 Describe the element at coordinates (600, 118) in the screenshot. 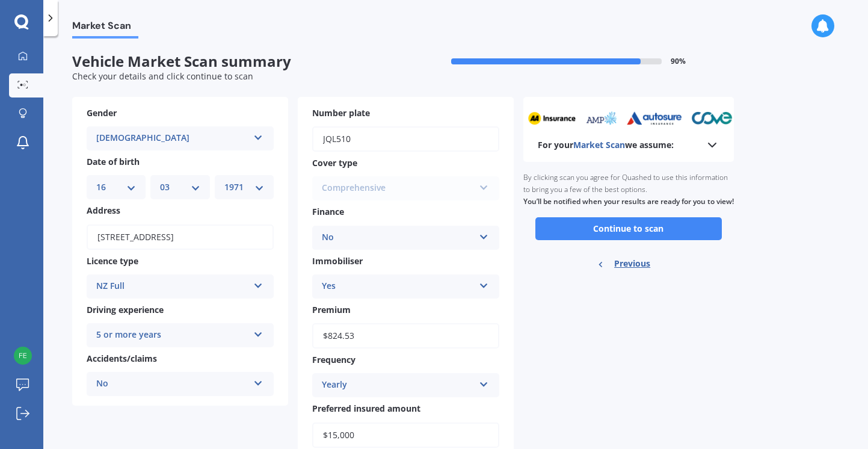

I see `img: amp_sm.png` at that location.